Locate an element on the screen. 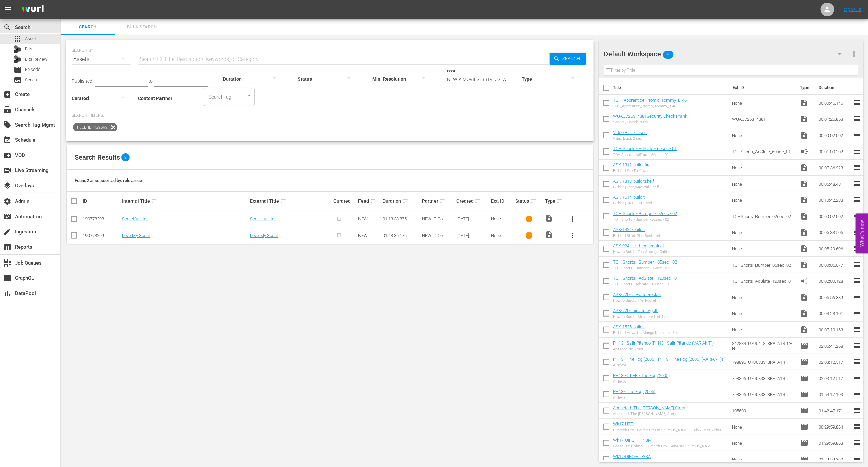  a: ASK-720-miniature-golf is located at coordinates (636, 311).